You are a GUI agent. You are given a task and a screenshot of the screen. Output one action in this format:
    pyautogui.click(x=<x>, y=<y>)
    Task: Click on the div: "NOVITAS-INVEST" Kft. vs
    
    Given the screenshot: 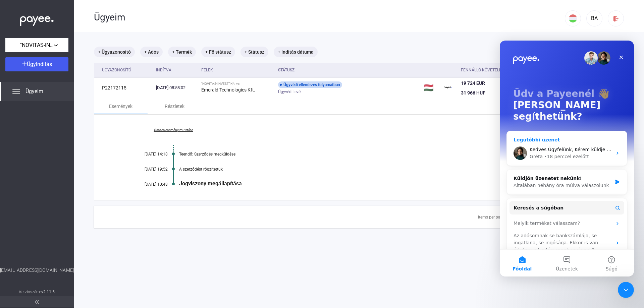 What is the action you would take?
    pyautogui.click(x=237, y=84)
    